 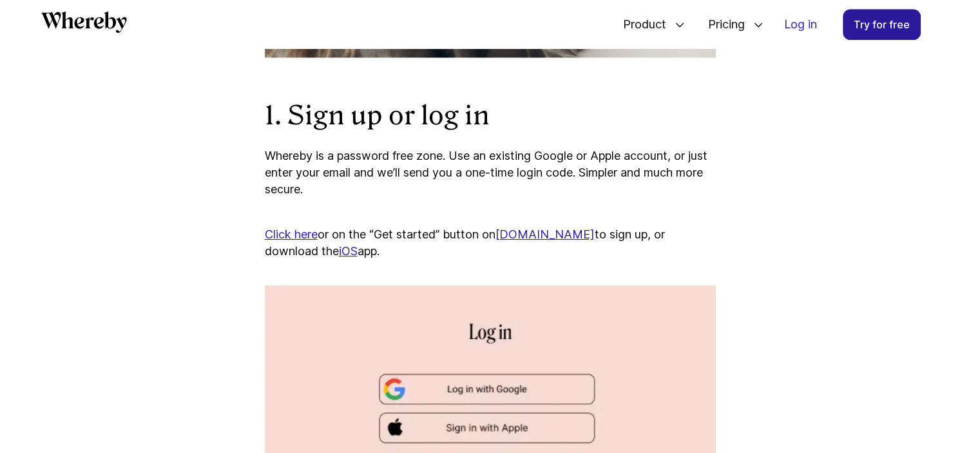 I want to click on p: Whereby is a password free zone. Use an existing Google or Apple account, or just enter your emai..., so click(x=490, y=173).